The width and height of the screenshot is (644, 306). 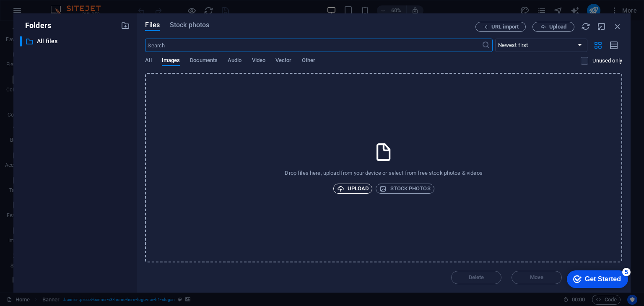 What do you see at coordinates (204, 61) in the screenshot?
I see `span: Documents` at bounding box center [204, 61].